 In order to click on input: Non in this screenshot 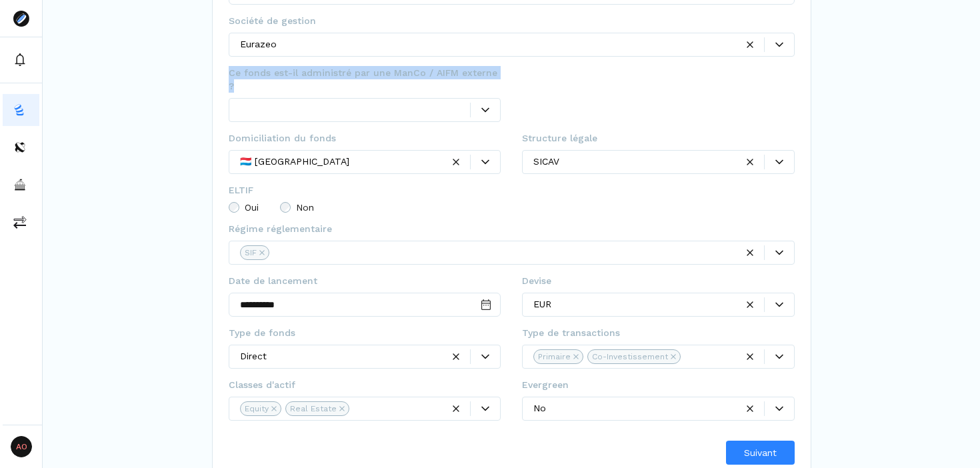, I will do `click(285, 208)`.